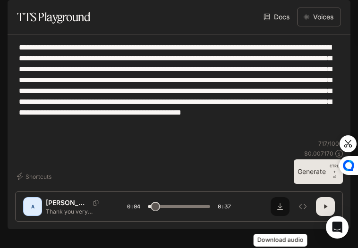  What do you see at coordinates (337, 227) in the screenshot?
I see `div: Open Intercom Messenger` at bounding box center [337, 227].